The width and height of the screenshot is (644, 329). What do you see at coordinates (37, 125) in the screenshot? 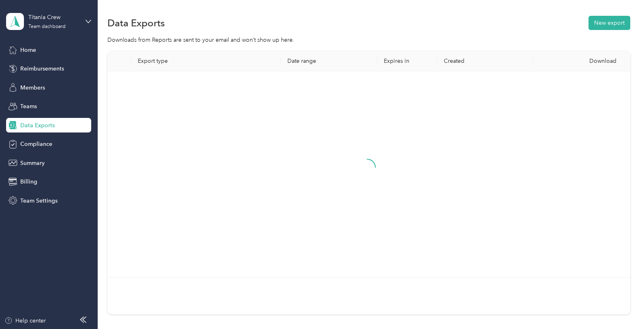
I see `span: Data Exports` at bounding box center [37, 125].